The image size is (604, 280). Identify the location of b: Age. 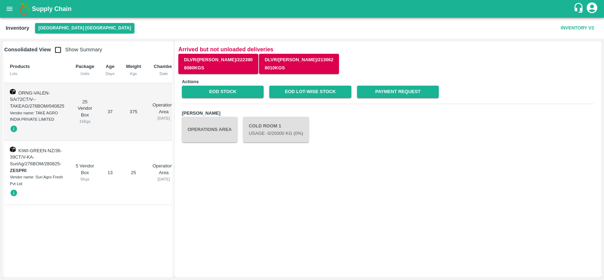
(110, 66).